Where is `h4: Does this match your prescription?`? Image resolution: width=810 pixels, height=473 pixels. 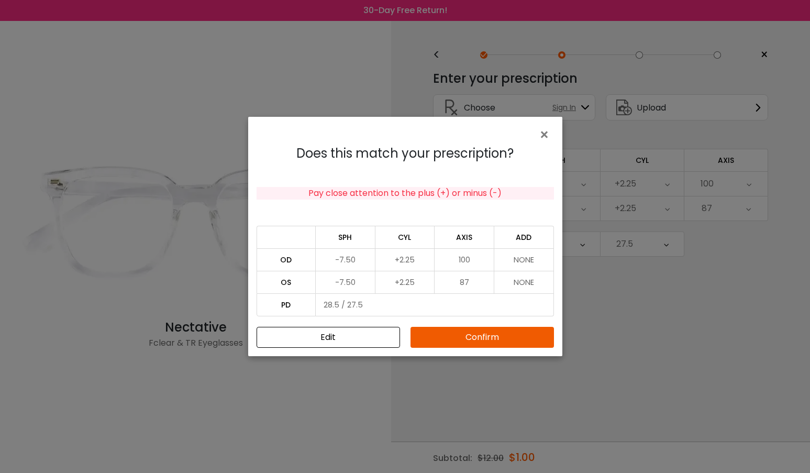
h4: Does this match your prescription? is located at coordinates (405, 153).